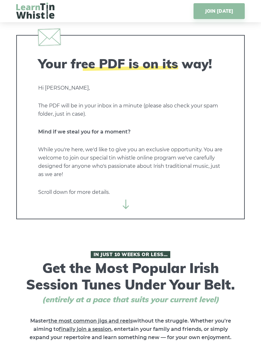 The width and height of the screenshot is (261, 341). What do you see at coordinates (130, 110) in the screenshot?
I see `p: The PDF will be in your inbox in a minute (please also check your spam folder, just in case).` at bounding box center [130, 110].